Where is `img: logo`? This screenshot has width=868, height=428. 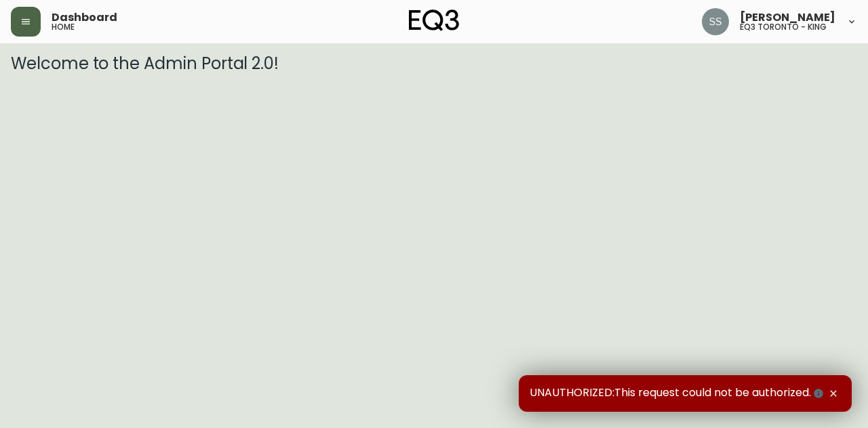
img: logo is located at coordinates (434, 20).